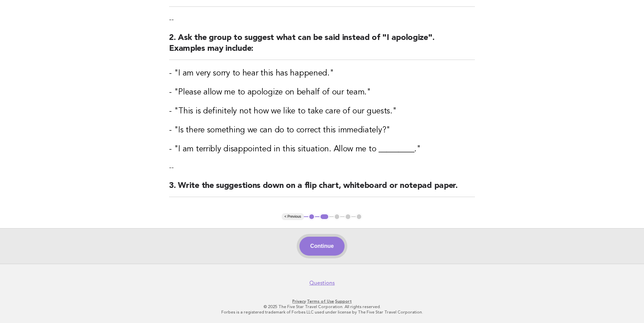 The height and width of the screenshot is (323, 644). Describe the element at coordinates (322, 149) in the screenshot. I see `h3: - "I am terribly disappointed in this situation. Allow me to _________."` at that location.